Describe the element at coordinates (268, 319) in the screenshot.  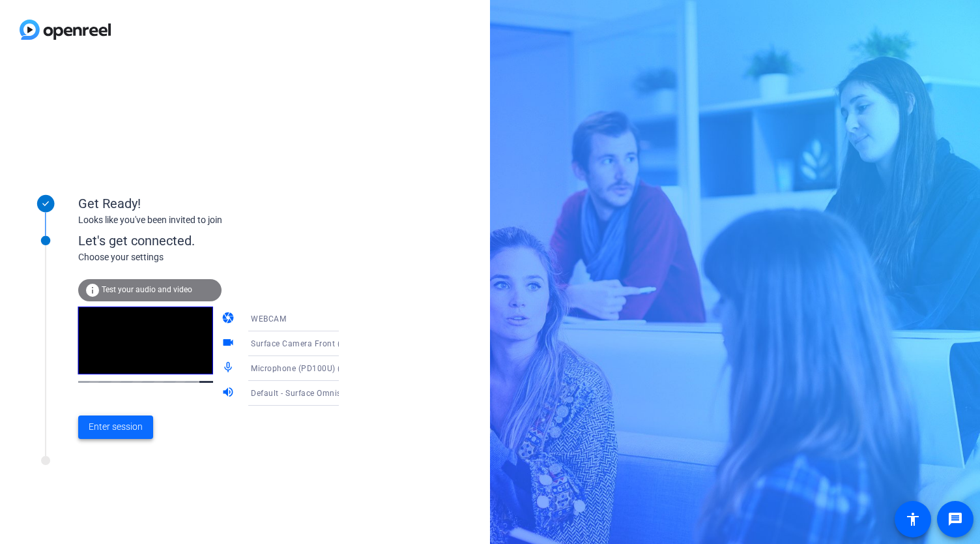
I see `span: WEBCAM` at that location.